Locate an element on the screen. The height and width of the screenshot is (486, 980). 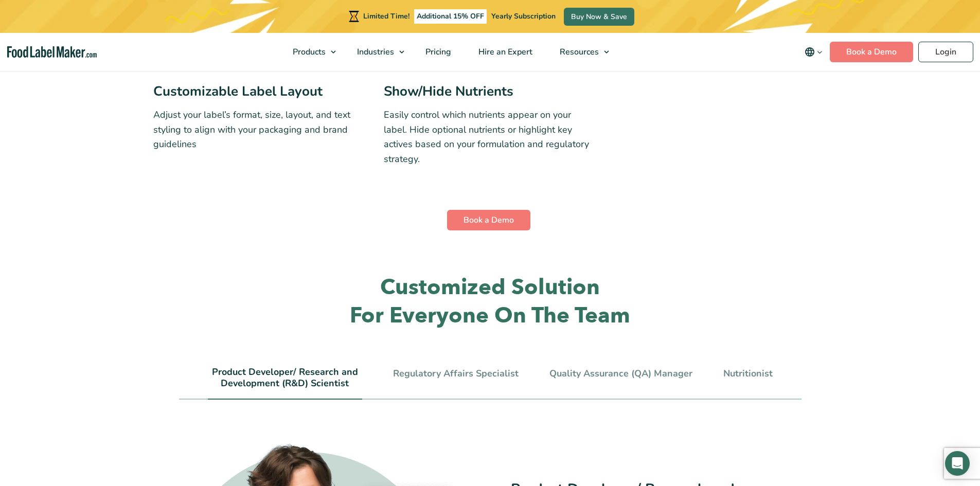
span: Yearly Subscription is located at coordinates (523, 16).